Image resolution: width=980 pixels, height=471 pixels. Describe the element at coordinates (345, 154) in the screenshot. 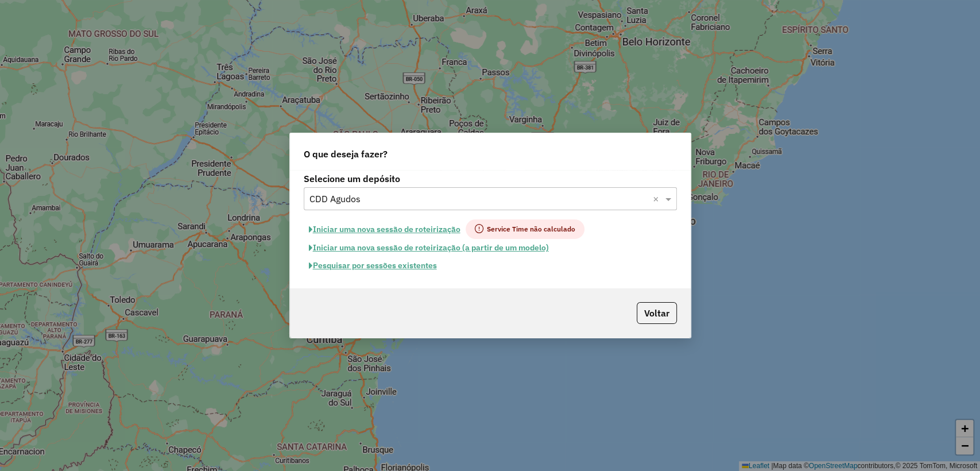

I see `span: O que deseja fazer?` at that location.